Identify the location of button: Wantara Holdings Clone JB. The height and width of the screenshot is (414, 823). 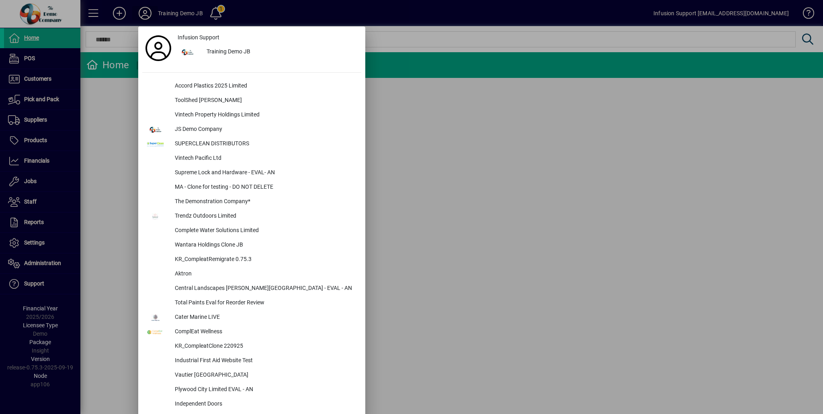
(251, 245).